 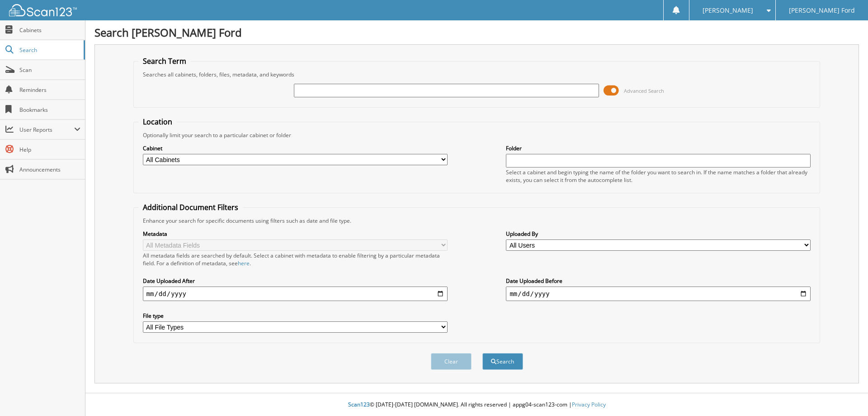 What do you see at coordinates (658, 148) in the screenshot?
I see `label: Folder` at bounding box center [658, 148].